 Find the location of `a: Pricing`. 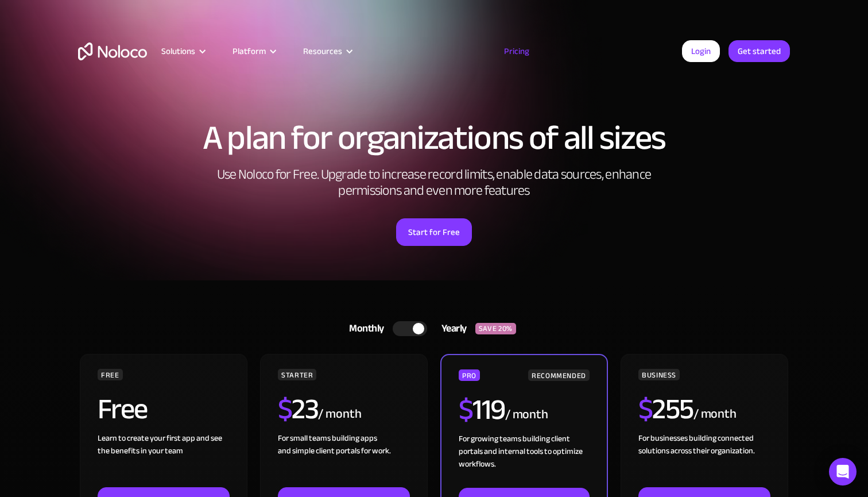

a: Pricing is located at coordinates (516, 51).